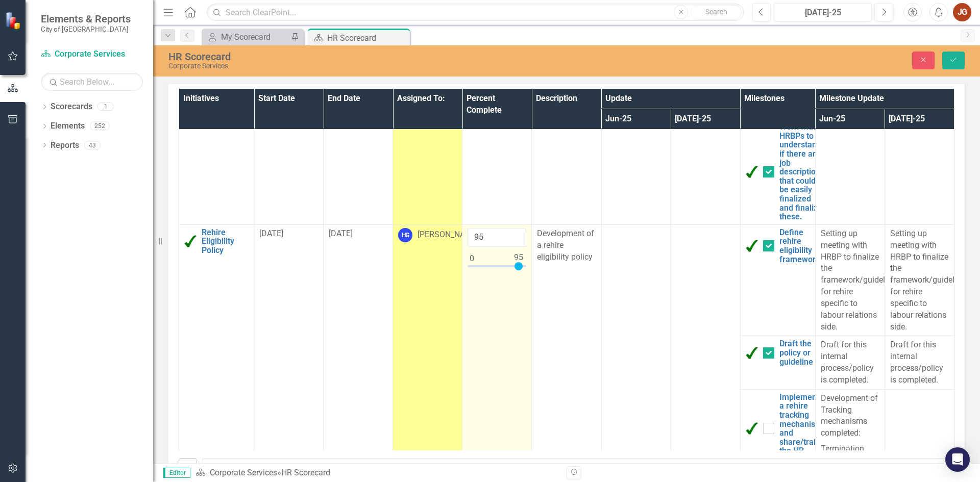 This screenshot has width=980, height=482. Describe the element at coordinates (963, 13) in the screenshot. I see `div: JG` at that location.